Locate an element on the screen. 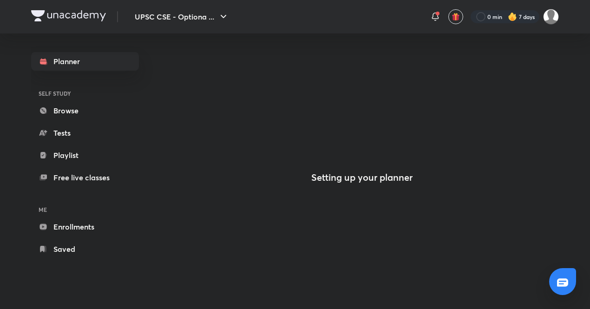  img: avatar is located at coordinates (456, 17).